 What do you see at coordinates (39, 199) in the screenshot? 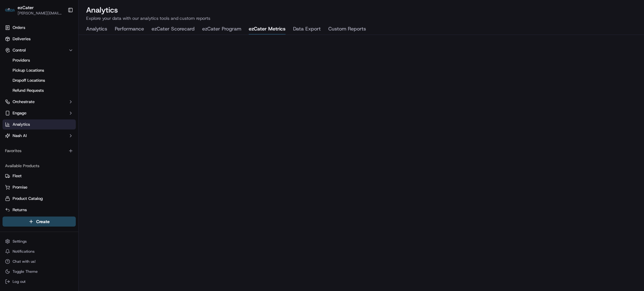
I see `button: Product Catalog` at bounding box center [39, 199].